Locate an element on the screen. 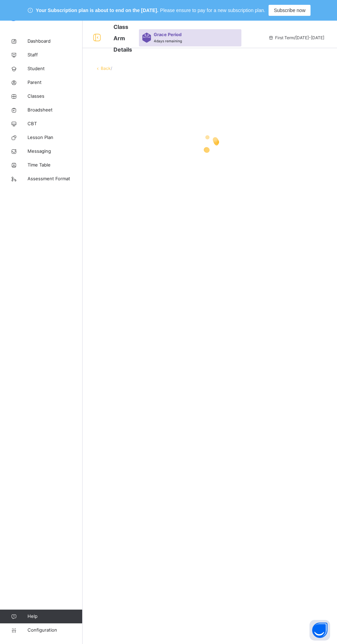 The height and width of the screenshot is (644, 337). span: CBT is located at coordinates (55, 124).